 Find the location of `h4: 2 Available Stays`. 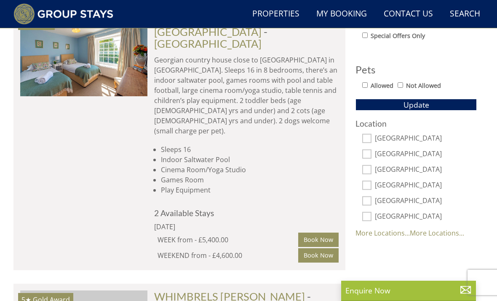

h4: 2 Available Stays is located at coordinates (247, 212).